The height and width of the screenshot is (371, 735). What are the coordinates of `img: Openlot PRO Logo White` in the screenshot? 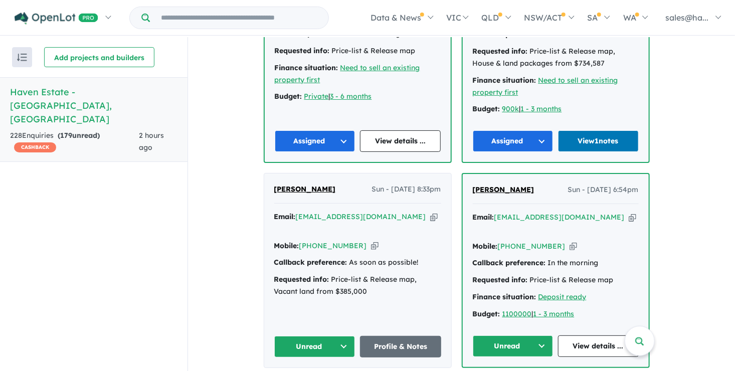 It's located at (56, 18).